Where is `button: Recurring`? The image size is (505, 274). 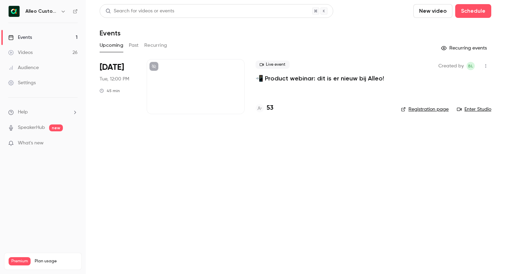 button: Recurring is located at coordinates (156, 45).